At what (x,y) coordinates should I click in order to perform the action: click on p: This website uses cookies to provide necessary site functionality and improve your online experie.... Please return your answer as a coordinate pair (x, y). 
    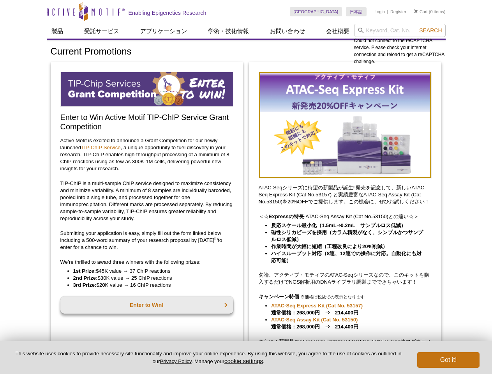
    Looking at the image, I should click on (208, 358).